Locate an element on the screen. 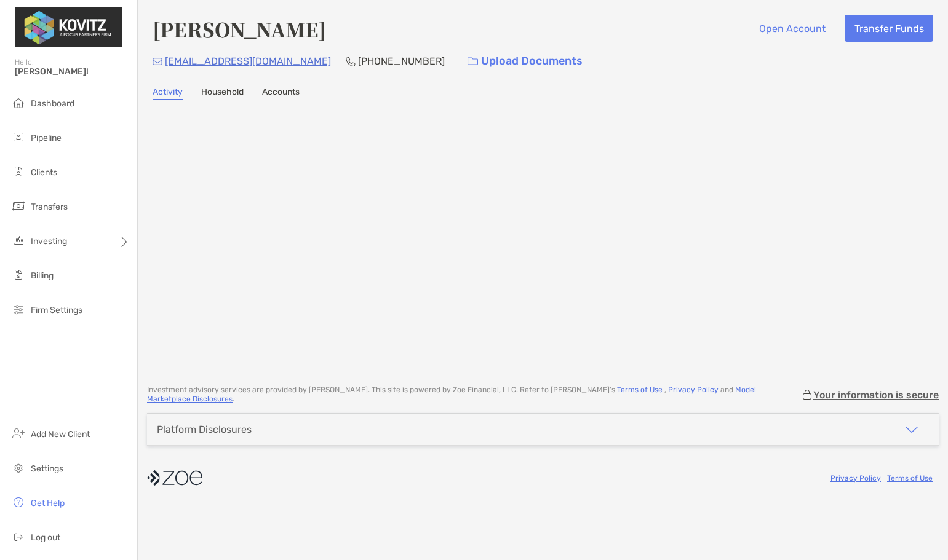 This screenshot has height=560, width=948. span: Dashboard is located at coordinates (53, 103).